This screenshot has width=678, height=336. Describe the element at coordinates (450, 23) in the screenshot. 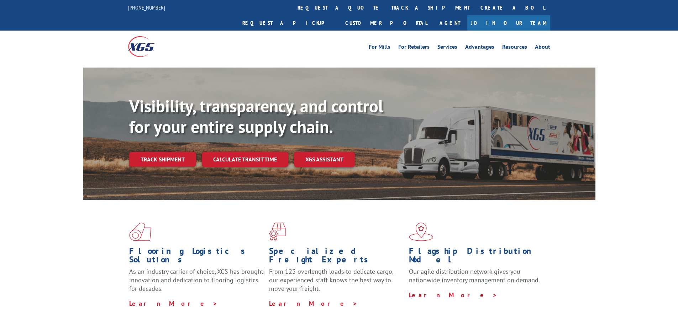

I see `a: Agent` at that location.